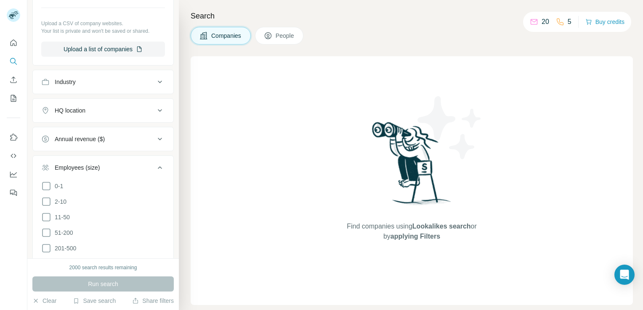 Image resolution: width=643 pixels, height=310 pixels. What do you see at coordinates (153, 301) in the screenshot?
I see `button: Share filters` at bounding box center [153, 301].